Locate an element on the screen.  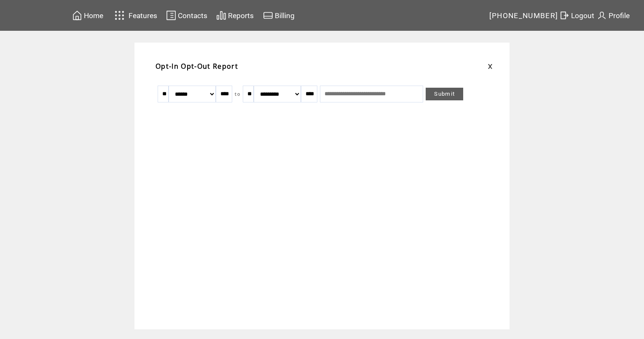
span: to is located at coordinates (237, 94).